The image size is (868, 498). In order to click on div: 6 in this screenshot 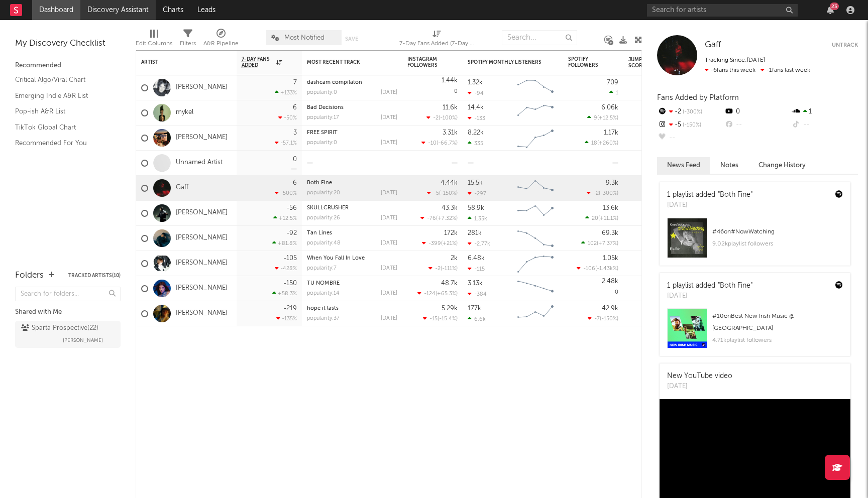, I will do `click(295, 108)`.